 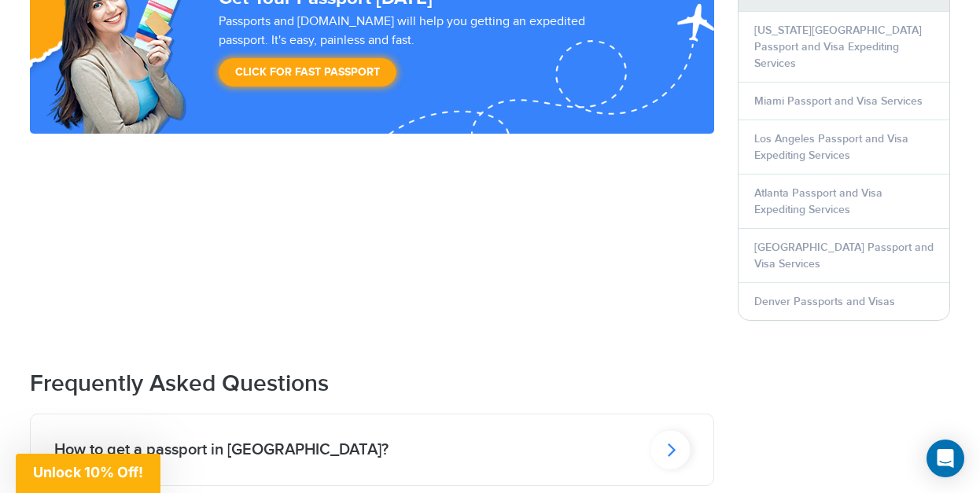 I want to click on a: Click for Fast Passport, so click(x=308, y=73).